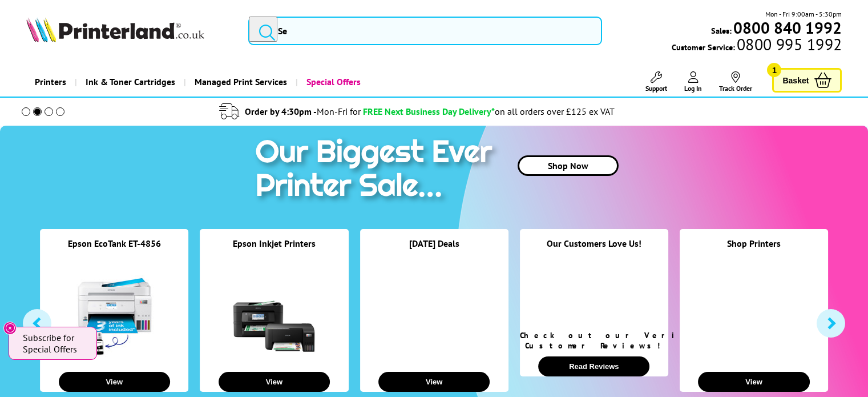 This screenshot has height=397, width=868. I want to click on button: Close, so click(10, 328).